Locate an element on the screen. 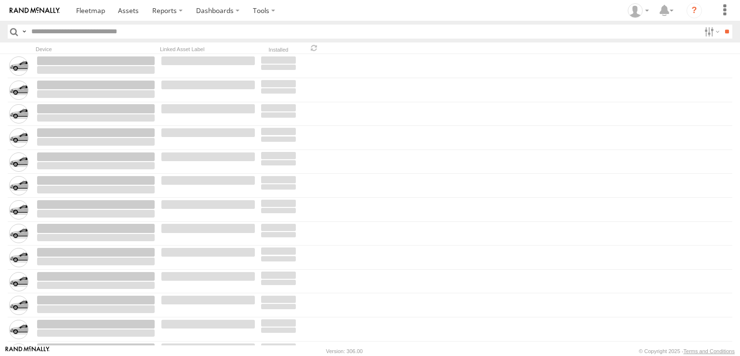  label: Search Filter Options is located at coordinates (711, 31).